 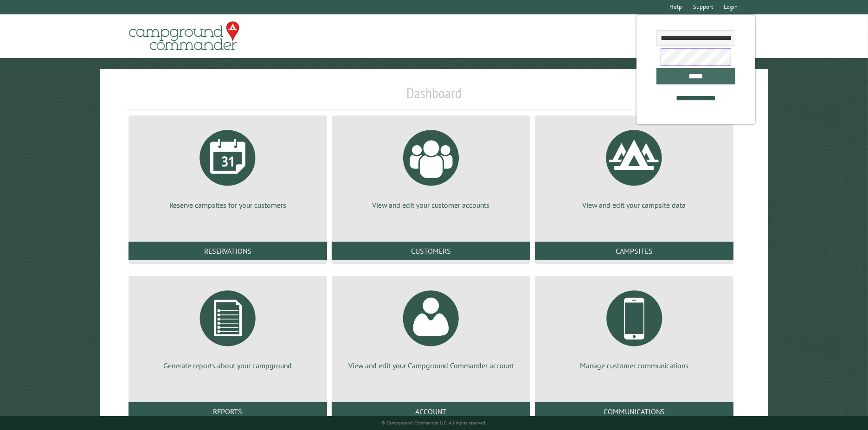 I want to click on p: Generate reports about your campground, so click(x=228, y=366).